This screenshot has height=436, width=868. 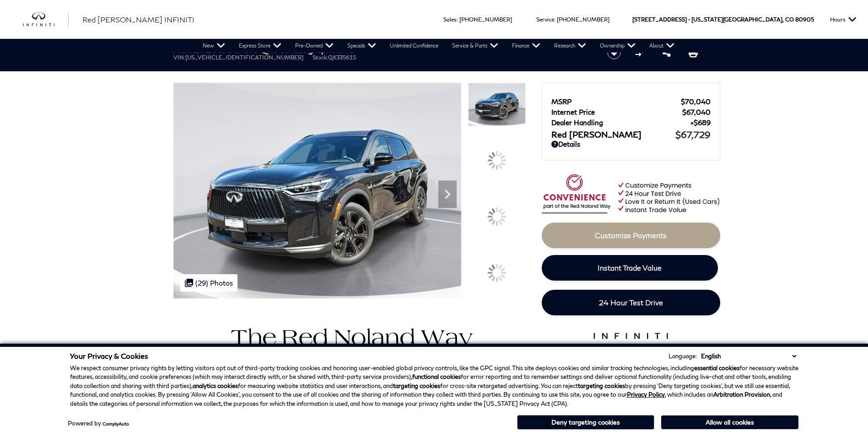 What do you see at coordinates (436, 377) in the screenshot?
I see `strong: functional cookies` at bounding box center [436, 377].